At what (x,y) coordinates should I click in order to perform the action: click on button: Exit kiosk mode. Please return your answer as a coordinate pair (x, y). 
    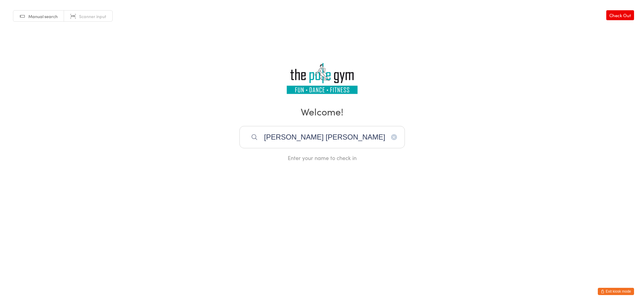
    Looking at the image, I should click on (615, 291).